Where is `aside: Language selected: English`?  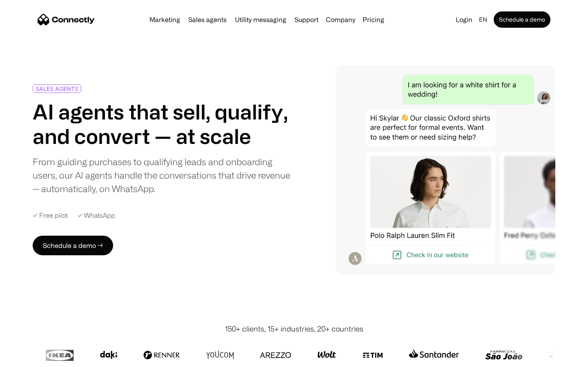 aside: Language selected: English is located at coordinates (29, 358).